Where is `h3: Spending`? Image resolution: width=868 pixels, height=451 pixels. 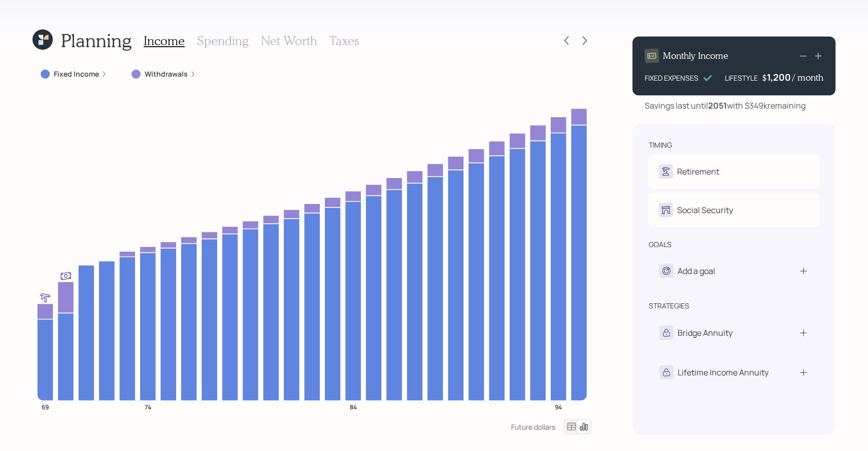 h3: Spending is located at coordinates (223, 41).